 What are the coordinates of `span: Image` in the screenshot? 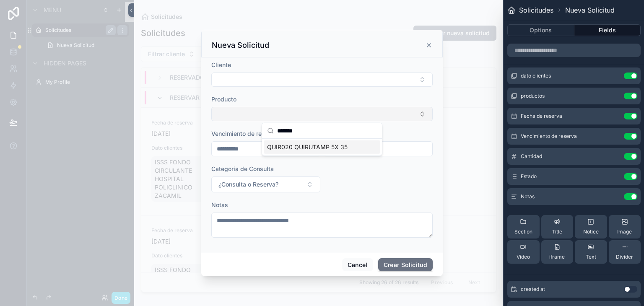 It's located at (624, 232).